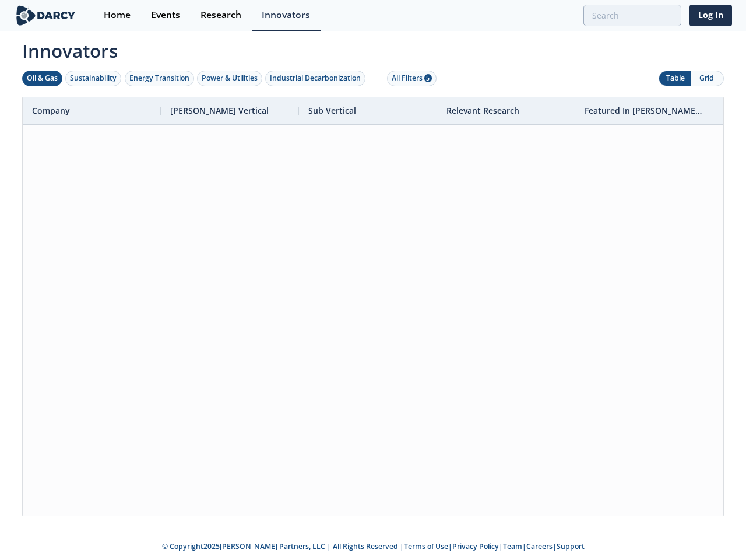 Image resolution: width=746 pixels, height=560 pixels. I want to click on button: Industrial Decarbonization, so click(315, 78).